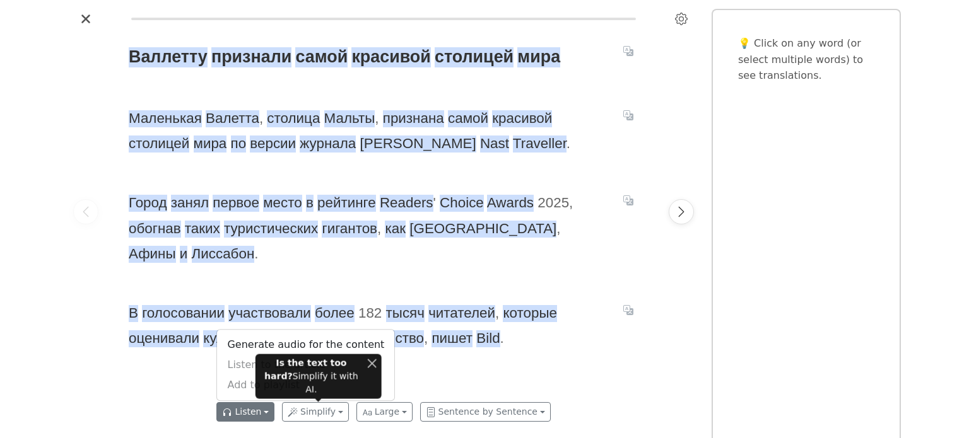 The height and width of the screenshot is (438, 969). Describe the element at coordinates (232, 119) in the screenshot. I see `span: Валетта` at that location.